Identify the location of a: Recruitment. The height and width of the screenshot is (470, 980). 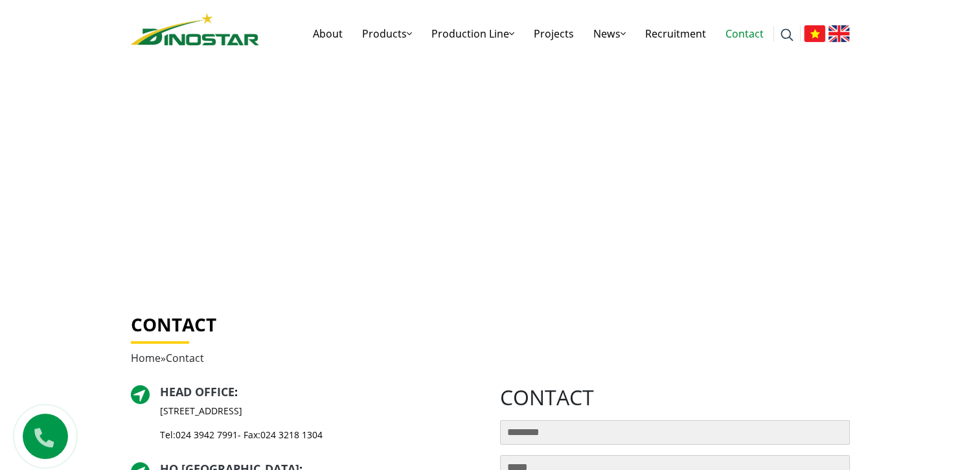
(676, 33).